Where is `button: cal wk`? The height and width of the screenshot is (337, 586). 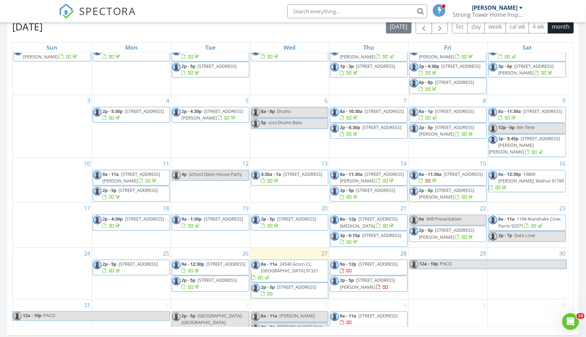
button: cal wk is located at coordinates (517, 27).